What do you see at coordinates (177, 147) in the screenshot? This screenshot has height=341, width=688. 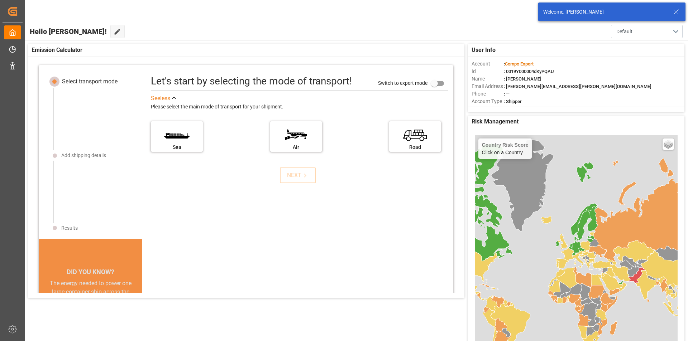 I see `div: Sea` at bounding box center [177, 147].